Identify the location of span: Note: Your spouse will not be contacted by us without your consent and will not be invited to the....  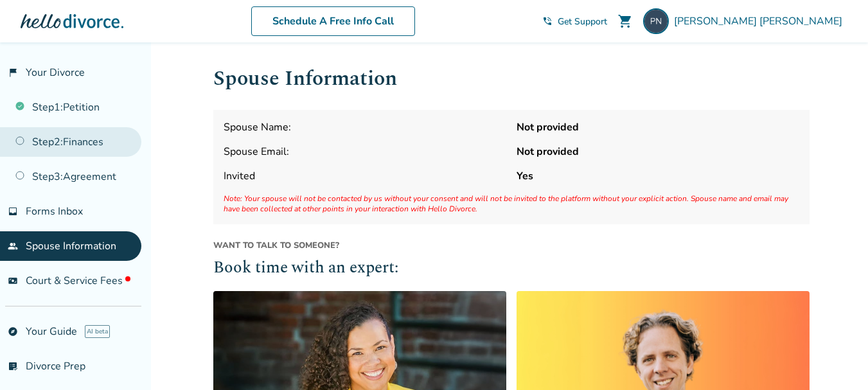
(511, 204).